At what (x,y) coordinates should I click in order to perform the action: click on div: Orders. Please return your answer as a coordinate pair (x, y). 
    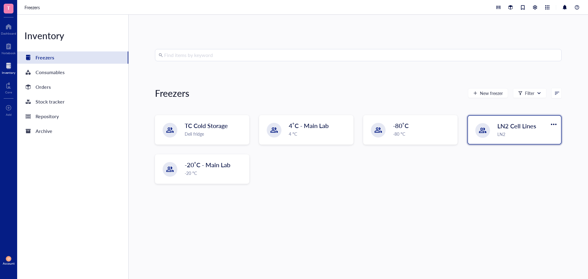
    Looking at the image, I should click on (43, 87).